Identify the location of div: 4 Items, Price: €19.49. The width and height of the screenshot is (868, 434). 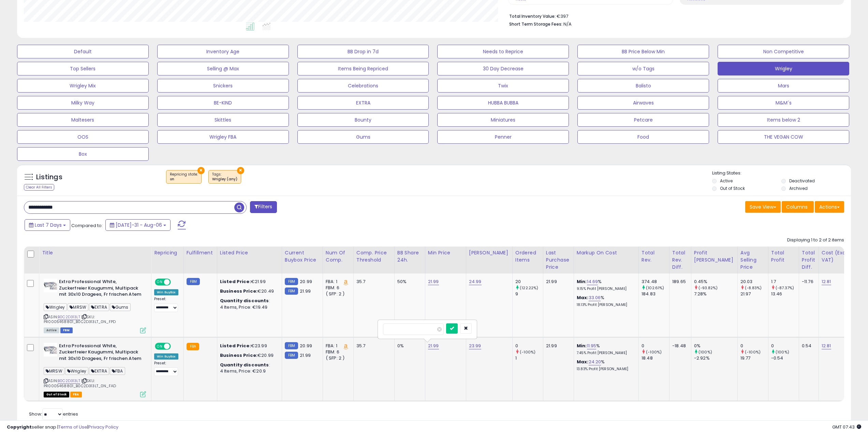
(248, 308).